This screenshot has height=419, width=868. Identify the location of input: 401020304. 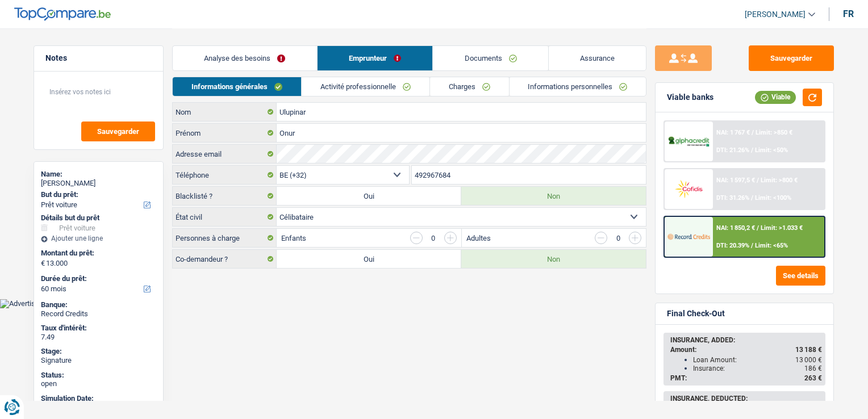
(528, 175).